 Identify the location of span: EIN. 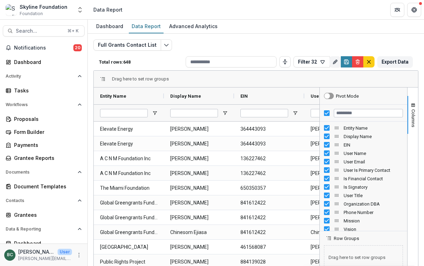
(373, 145).